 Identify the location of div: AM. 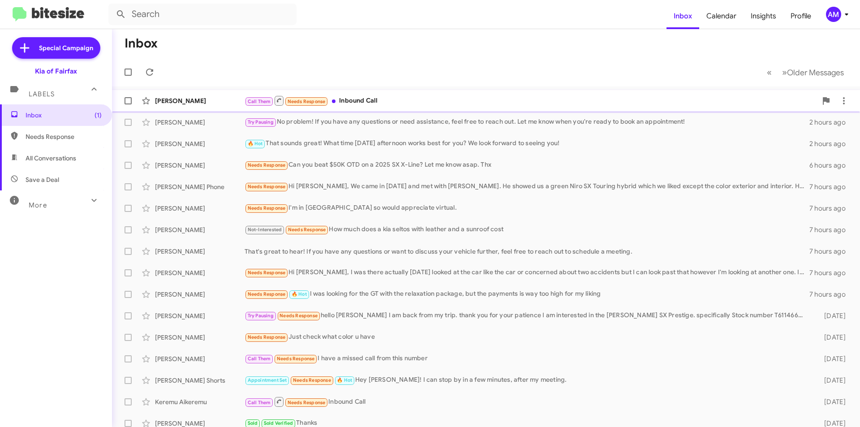
(833, 14).